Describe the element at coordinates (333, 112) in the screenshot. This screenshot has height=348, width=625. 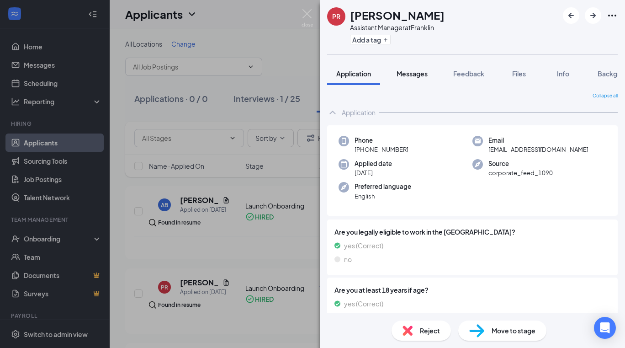
I see `svg: ChevronUp` at that location.